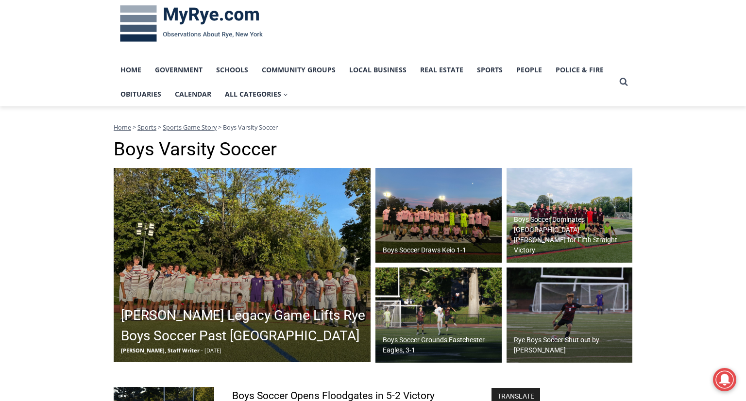  What do you see at coordinates (623, 82) in the screenshot?
I see `button: View Search Form` at bounding box center [623, 82].